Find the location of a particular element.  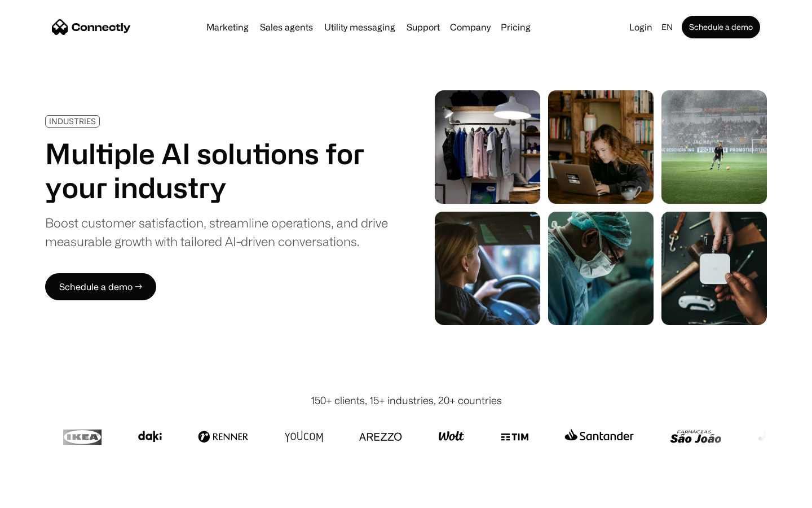

div: en is located at coordinates (667, 27).